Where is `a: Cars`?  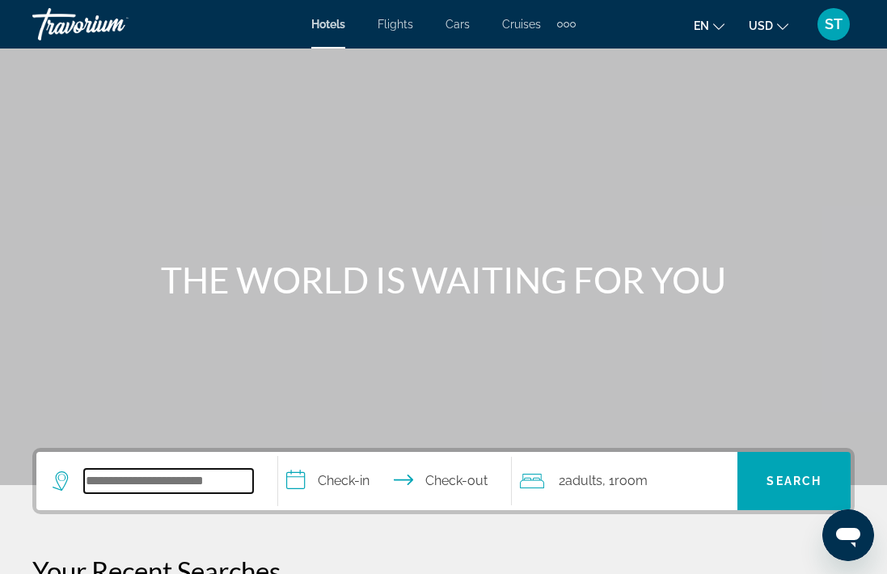 a: Cars is located at coordinates (458, 24).